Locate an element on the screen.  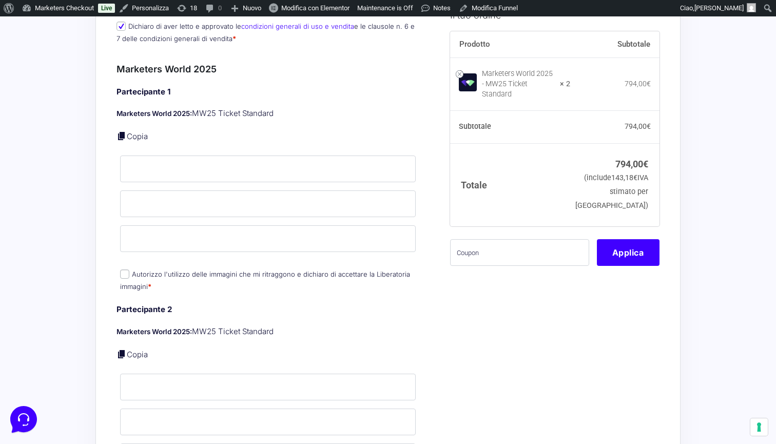
h2: Ciao da Marketers 👋 is located at coordinates (90, 16).